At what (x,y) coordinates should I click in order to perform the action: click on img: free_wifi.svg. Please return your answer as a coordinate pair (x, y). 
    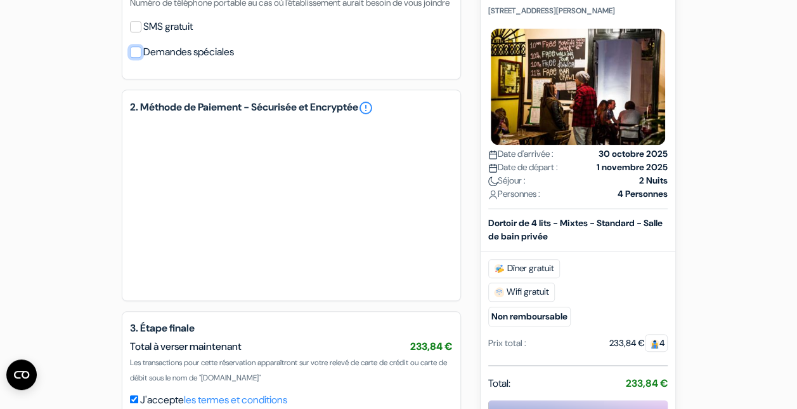
    Looking at the image, I should click on (499, 292).